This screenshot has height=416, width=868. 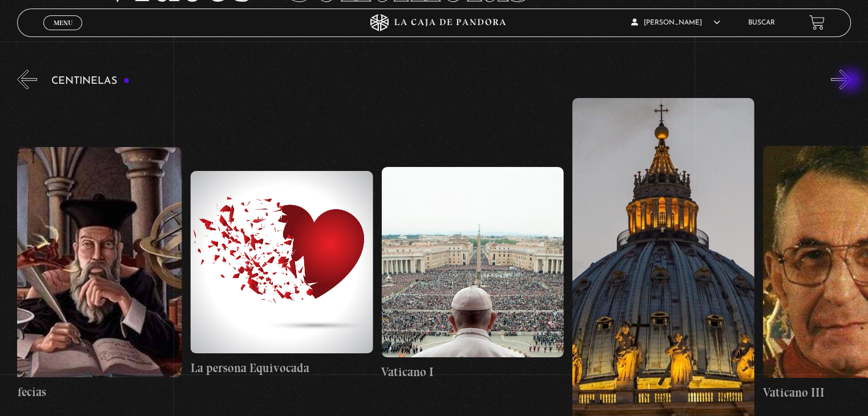 I want to click on h3: Centinelas, so click(x=90, y=81).